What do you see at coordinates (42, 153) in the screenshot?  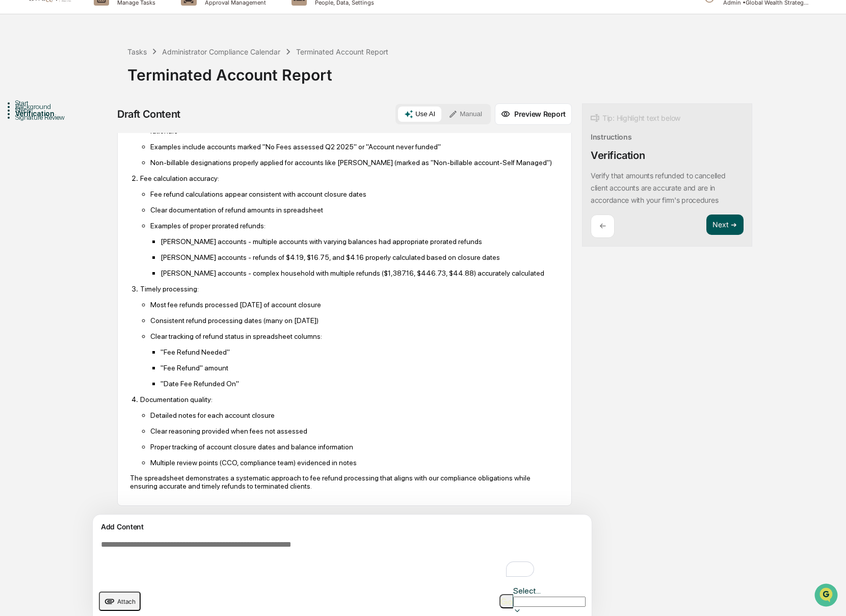 I see `span: Data Lookup` at bounding box center [42, 153].